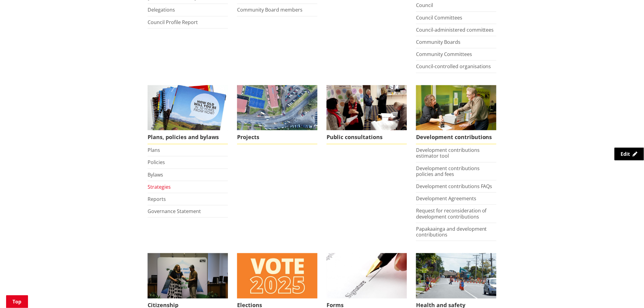  I want to click on img: Vote 2025, so click(277, 276).